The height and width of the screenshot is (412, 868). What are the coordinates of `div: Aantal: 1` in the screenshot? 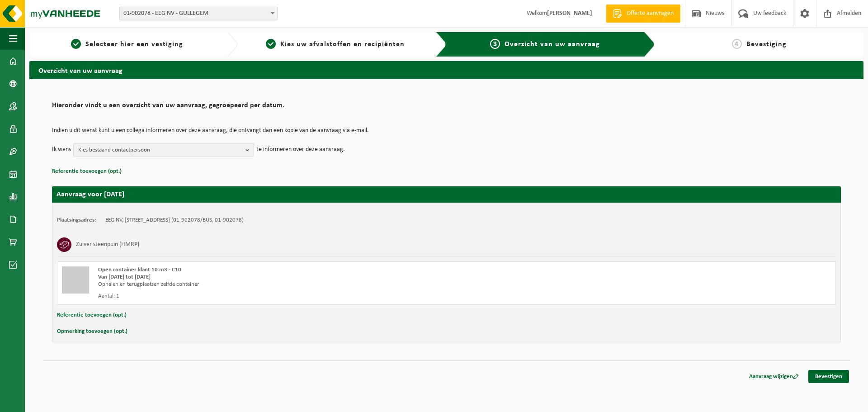 It's located at (290, 296).